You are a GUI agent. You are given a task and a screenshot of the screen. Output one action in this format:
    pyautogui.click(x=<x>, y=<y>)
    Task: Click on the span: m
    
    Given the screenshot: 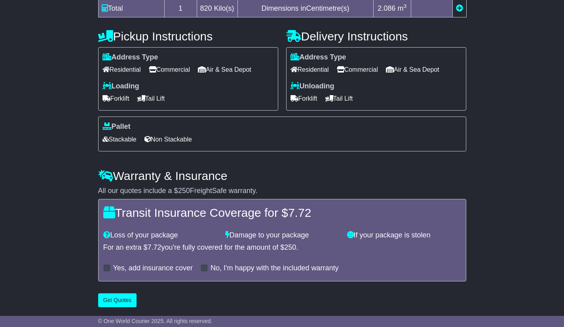 What is the action you would take?
    pyautogui.click(x=402, y=8)
    